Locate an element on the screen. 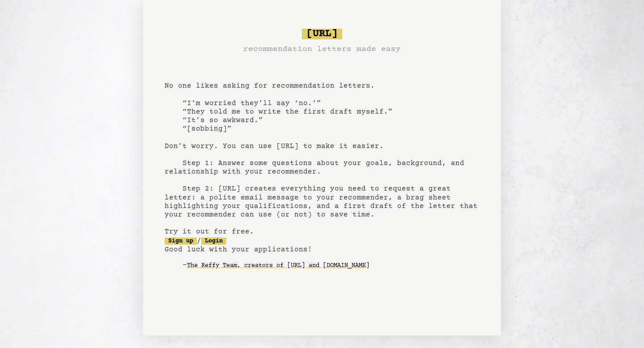  a: Login is located at coordinates (214, 241).